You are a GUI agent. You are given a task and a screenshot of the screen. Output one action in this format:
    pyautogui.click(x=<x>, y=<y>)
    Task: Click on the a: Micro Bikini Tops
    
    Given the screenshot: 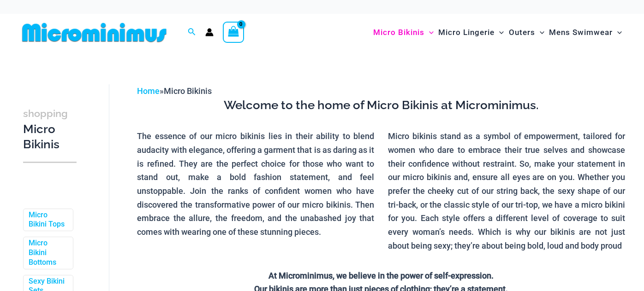 What is the action you would take?
    pyautogui.click(x=47, y=221)
    